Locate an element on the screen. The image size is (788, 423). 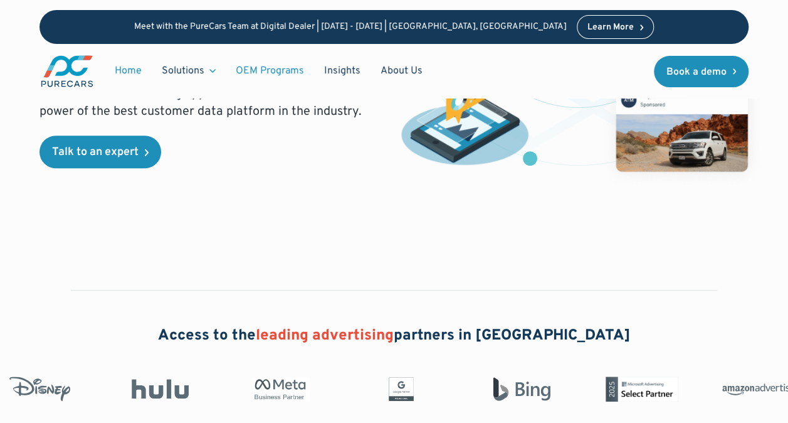
a: About Us is located at coordinates (401, 71).